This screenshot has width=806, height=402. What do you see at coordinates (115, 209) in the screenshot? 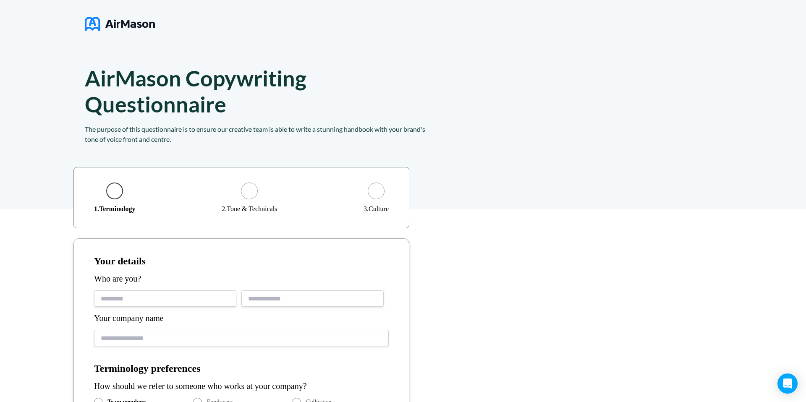
I see `div: 1 . Terminology` at bounding box center [115, 209].